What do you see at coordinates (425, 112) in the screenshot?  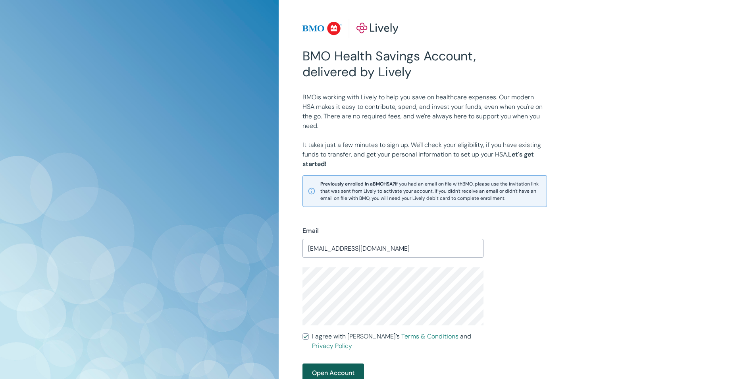 I see `p: BMO is working with Lively to help you save on healthcare expenses. Our modern HSA makes it easy ...` at bounding box center [425, 112].